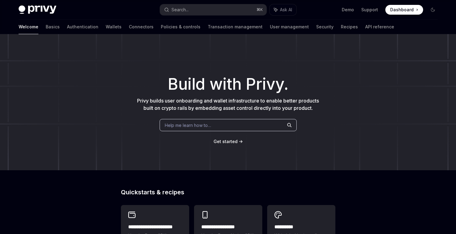 This screenshot has width=456, height=234. I want to click on a: Policies & controls, so click(181, 27).